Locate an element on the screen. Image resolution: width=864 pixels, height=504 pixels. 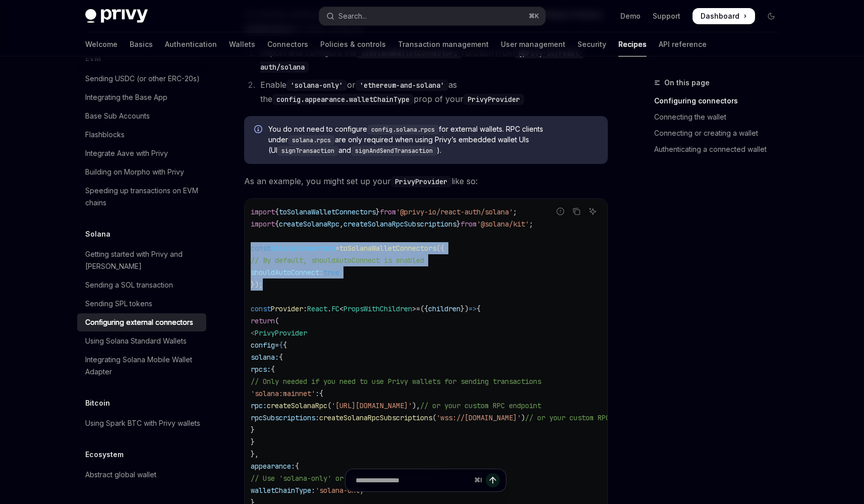
a: Building on Morpho with Privy is located at coordinates (141, 172).